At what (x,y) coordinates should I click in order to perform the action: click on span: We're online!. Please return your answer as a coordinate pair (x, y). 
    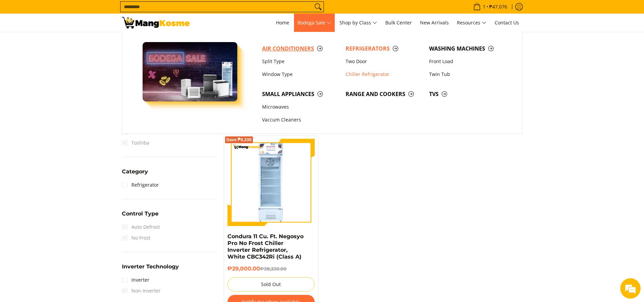
    Looking at the image, I should click on (66, 120).